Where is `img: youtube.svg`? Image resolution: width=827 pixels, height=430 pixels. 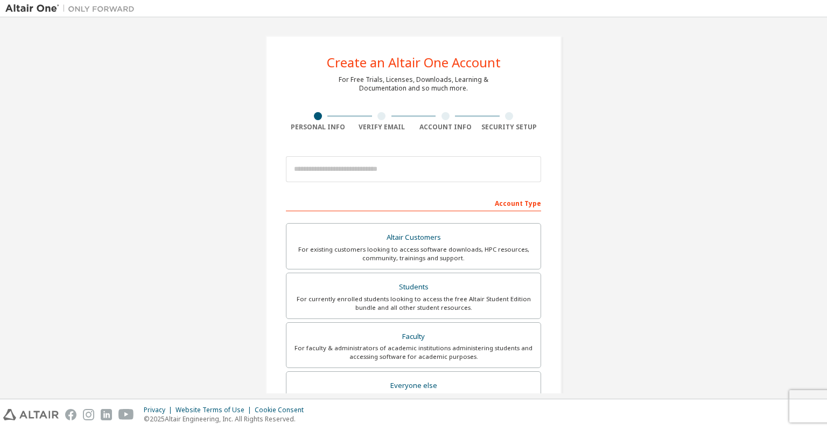 img: youtube.svg is located at coordinates (126, 414).